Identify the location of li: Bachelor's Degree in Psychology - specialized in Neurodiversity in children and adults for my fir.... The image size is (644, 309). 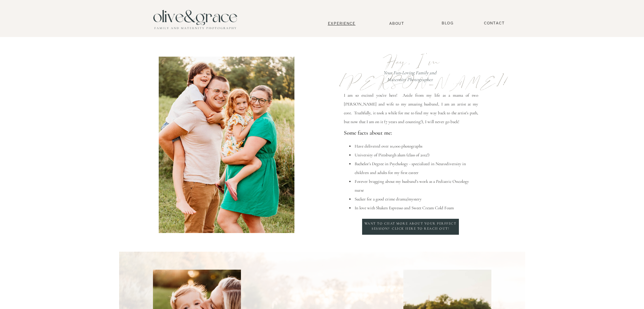
(416, 168).